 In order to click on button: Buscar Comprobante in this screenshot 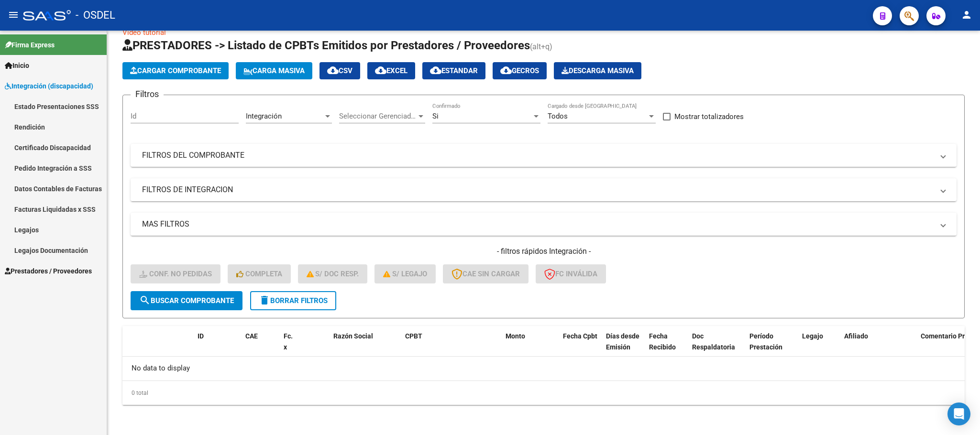, I will do `click(186, 301)`.